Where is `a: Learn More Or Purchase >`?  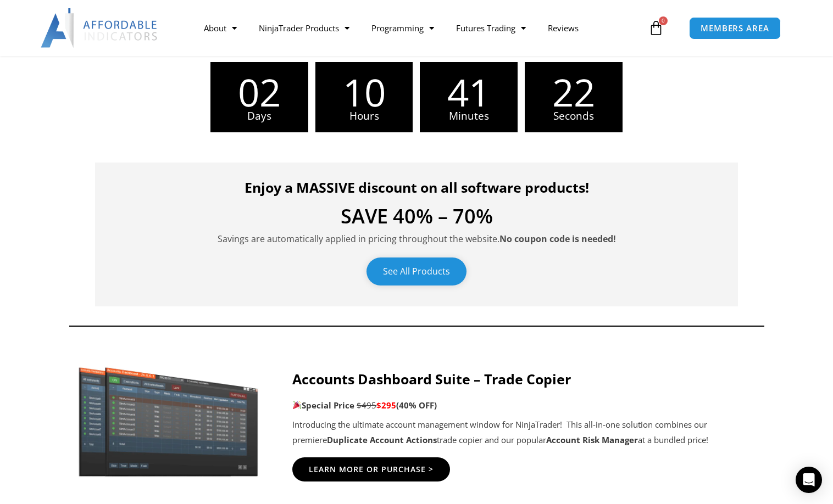 a: Learn More Or Purchase > is located at coordinates (371, 470).